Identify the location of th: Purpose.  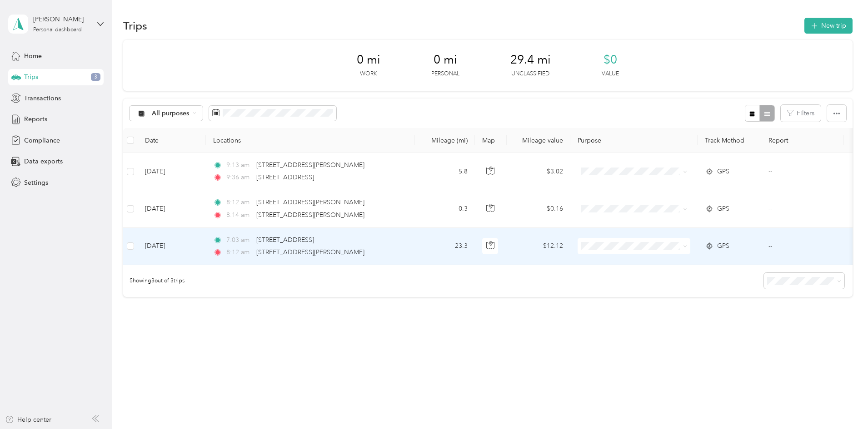
(634, 140).